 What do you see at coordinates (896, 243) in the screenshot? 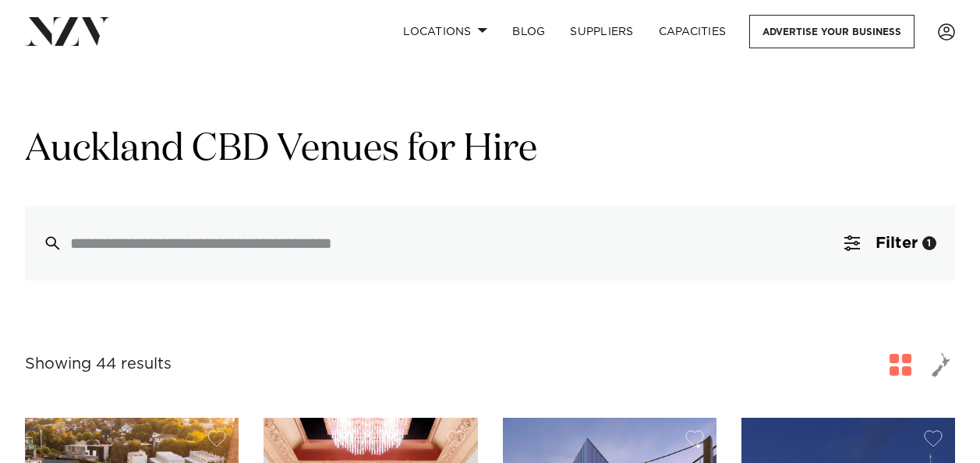
I see `span: Filter` at bounding box center [896, 243].